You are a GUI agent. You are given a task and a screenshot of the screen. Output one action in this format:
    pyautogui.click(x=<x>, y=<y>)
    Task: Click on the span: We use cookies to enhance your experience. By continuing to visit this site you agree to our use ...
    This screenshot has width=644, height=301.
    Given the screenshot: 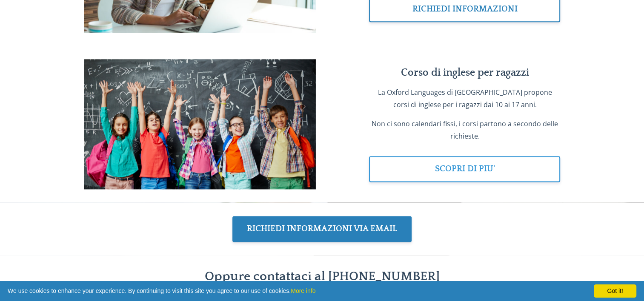 What is the action you would take?
    pyautogui.click(x=322, y=291)
    